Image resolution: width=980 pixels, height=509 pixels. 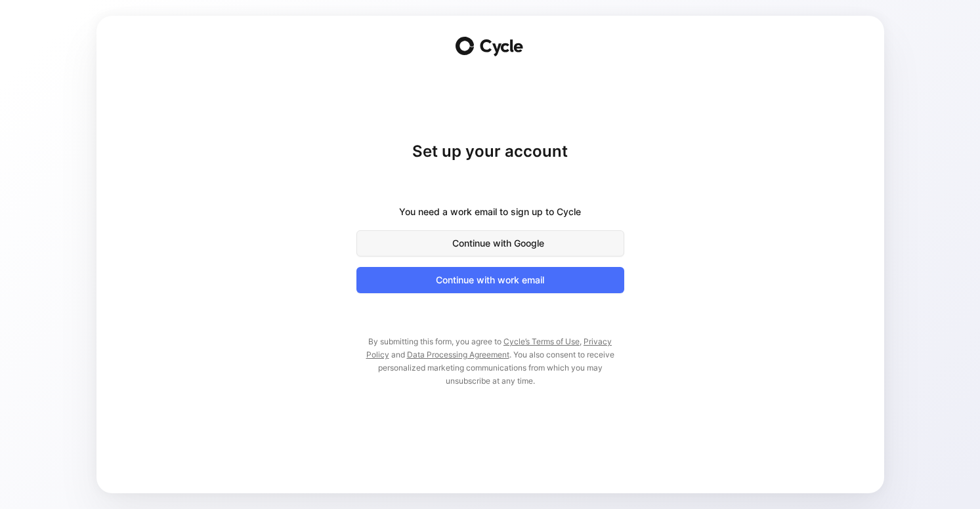 I want to click on button: Continue with Google, so click(x=490, y=243).